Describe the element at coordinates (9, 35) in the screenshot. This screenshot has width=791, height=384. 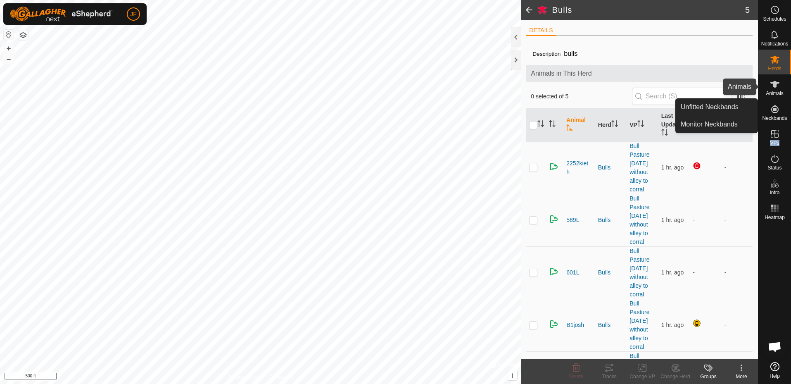
I see `button: Reset Map` at that location.